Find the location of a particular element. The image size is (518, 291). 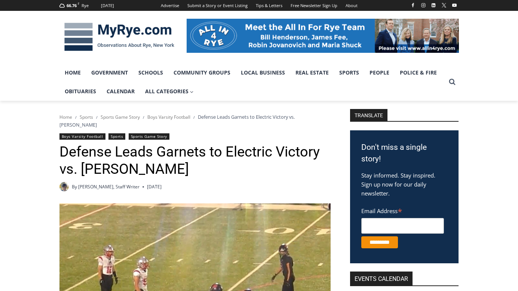

nav: Primary Navigation is located at coordinates (253, 82).